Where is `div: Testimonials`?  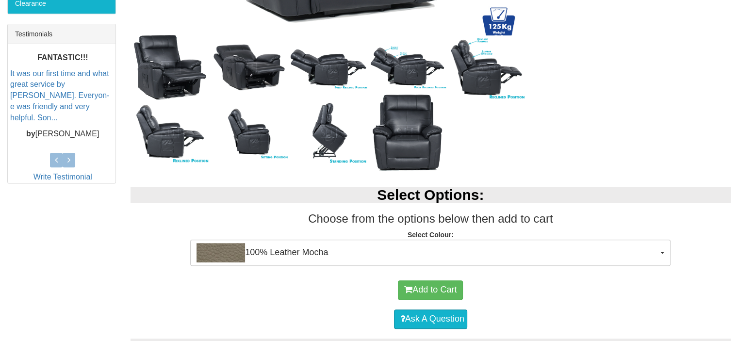
div: Testimonials is located at coordinates (62, 34).